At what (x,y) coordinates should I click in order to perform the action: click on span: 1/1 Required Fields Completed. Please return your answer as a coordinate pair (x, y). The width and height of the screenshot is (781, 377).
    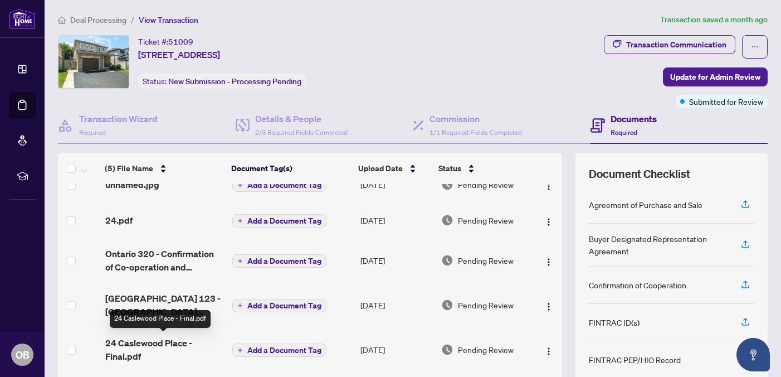
    Looking at the image, I should click on (476, 132).